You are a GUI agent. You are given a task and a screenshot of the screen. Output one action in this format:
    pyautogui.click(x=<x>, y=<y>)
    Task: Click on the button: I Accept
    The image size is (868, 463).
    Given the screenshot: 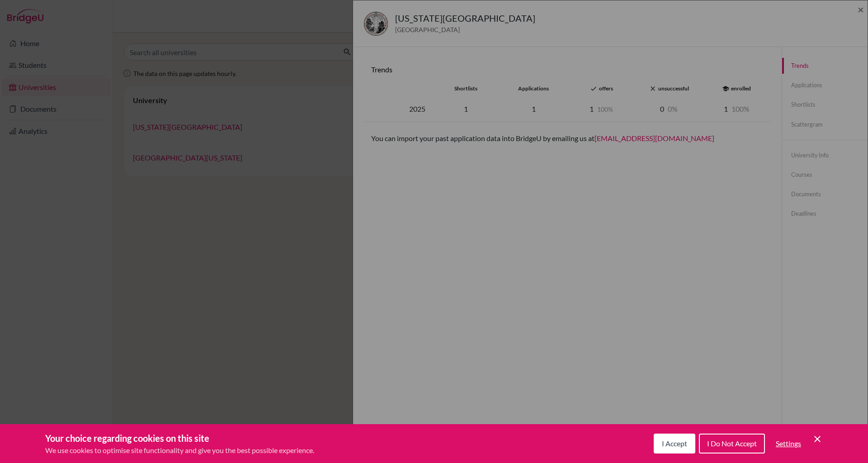 What is the action you would take?
    pyautogui.click(x=675, y=444)
    